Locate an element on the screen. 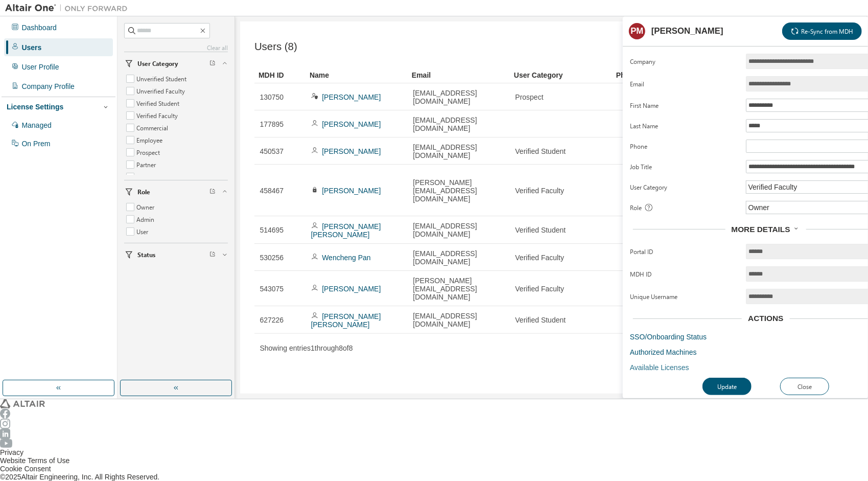  label: Phone is located at coordinates (684, 146).